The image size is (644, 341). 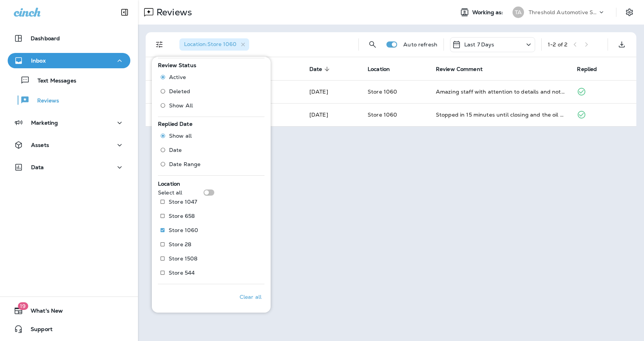 What do you see at coordinates (53, 81) in the screenshot?
I see `p: Text Messages` at bounding box center [53, 81].